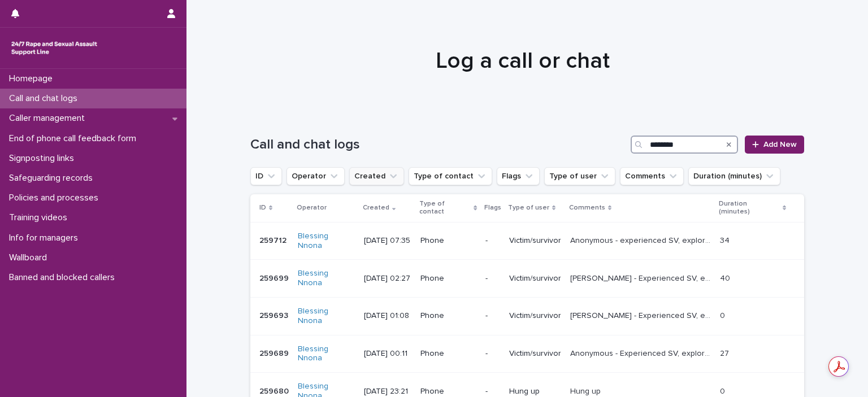 The width and height of the screenshot is (868, 397). What do you see at coordinates (450, 176) in the screenshot?
I see `button: Type of contact` at bounding box center [450, 176].